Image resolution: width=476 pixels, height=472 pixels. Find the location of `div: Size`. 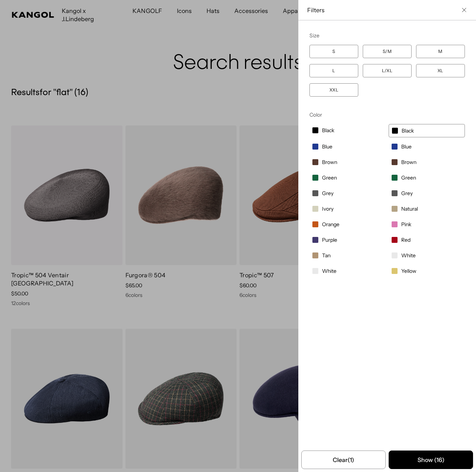

div: Size is located at coordinates (387, 35).